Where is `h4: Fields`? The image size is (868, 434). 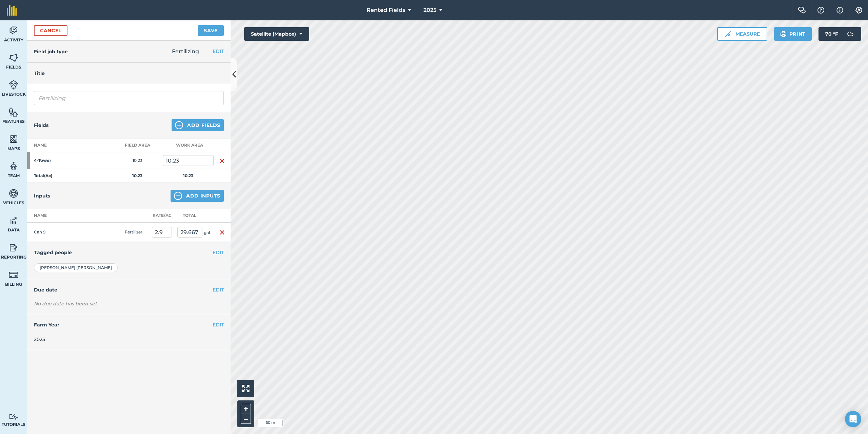
h4: Fields is located at coordinates (41, 125).